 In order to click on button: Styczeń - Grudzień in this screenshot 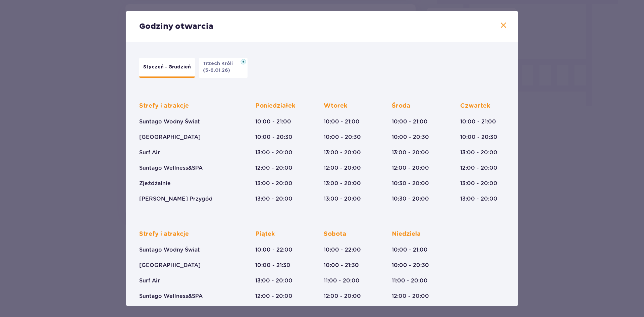, I will do `click(167, 68)`.